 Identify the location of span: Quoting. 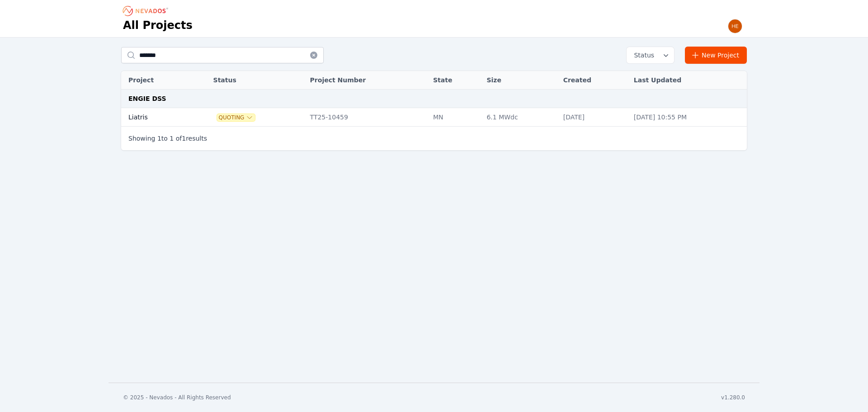
(236, 118).